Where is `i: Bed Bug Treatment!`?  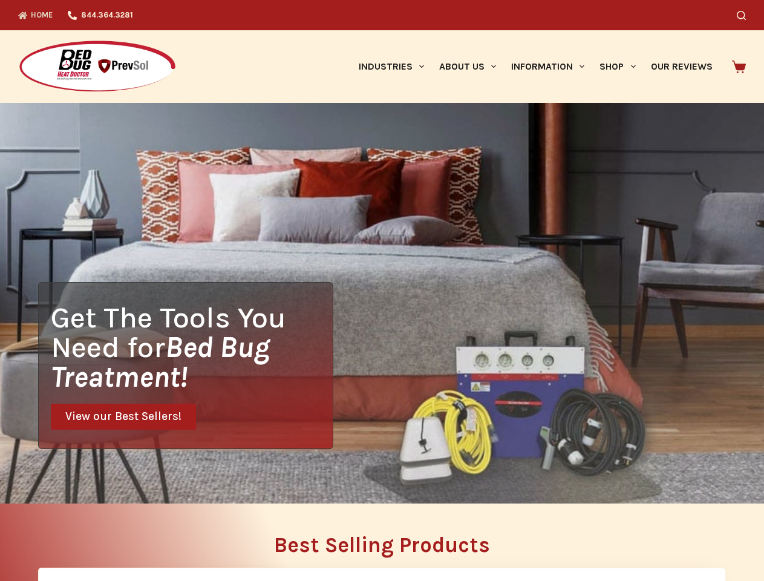 i: Bed Bug Treatment! is located at coordinates (160, 362).